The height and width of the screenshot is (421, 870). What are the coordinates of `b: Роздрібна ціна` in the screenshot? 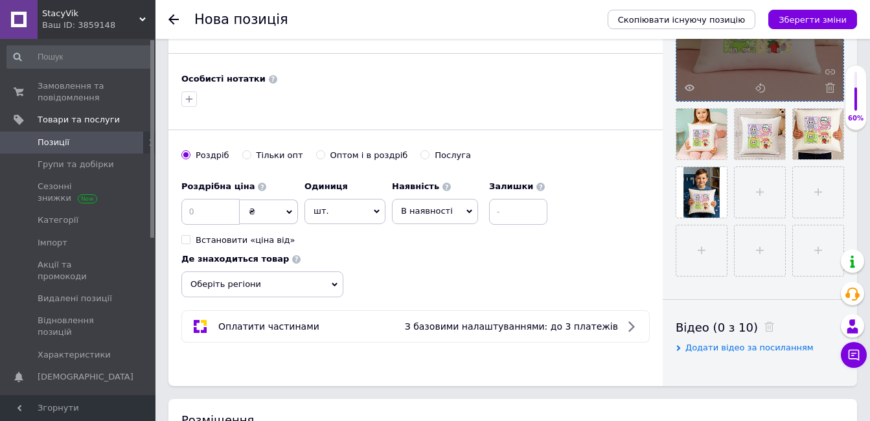 It's located at (218, 186).